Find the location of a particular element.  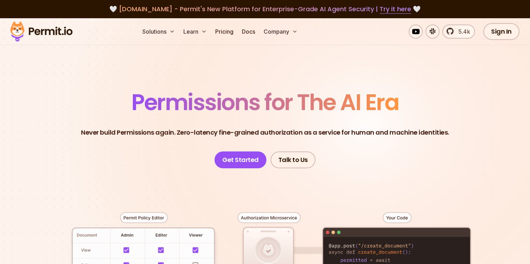

img: Permit logo is located at coordinates (41, 32).